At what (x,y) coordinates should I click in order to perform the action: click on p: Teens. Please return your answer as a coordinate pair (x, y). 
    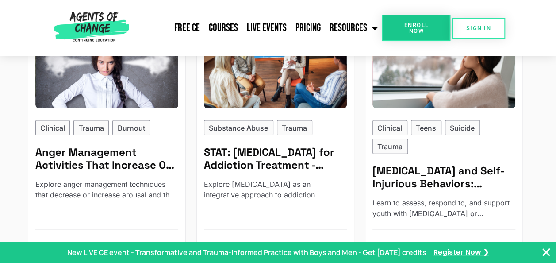
    Looking at the image, I should click on (426, 128).